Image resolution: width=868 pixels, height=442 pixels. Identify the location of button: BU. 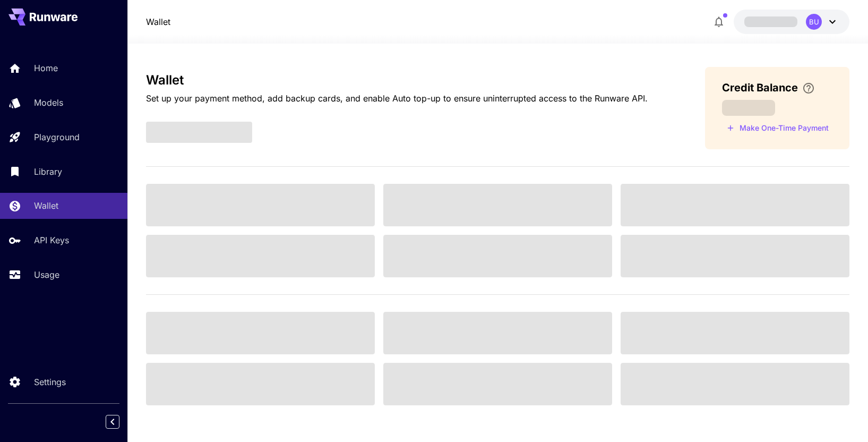
(791, 22).